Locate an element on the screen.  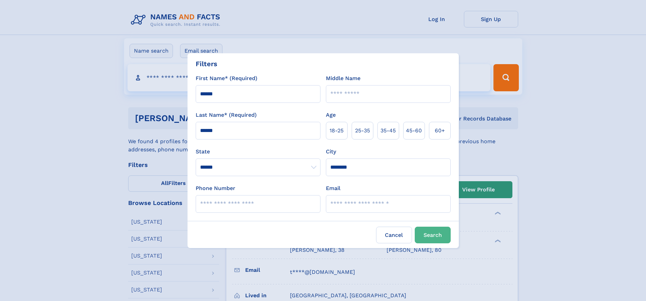
span: 45‑60 is located at coordinates (414, 131).